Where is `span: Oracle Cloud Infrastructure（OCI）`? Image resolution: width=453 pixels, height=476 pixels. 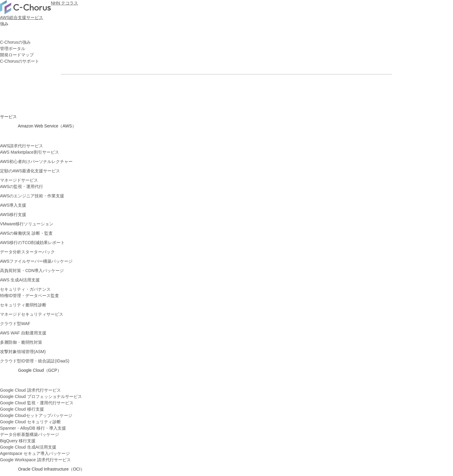 span: Oracle Cloud Infrastructure（OCI） is located at coordinates (51, 469).